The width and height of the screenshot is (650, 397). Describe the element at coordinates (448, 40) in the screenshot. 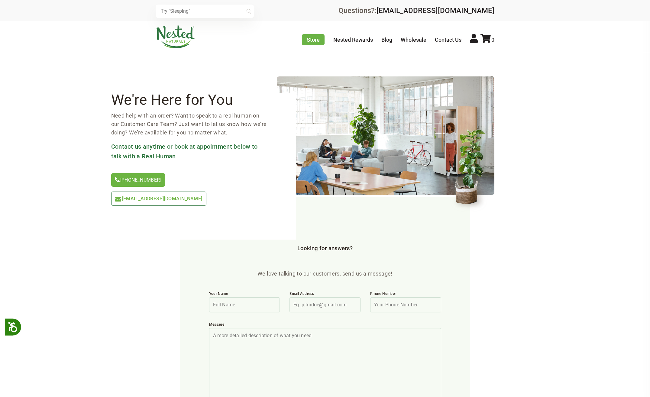

I see `a: Contact Us` at that location.